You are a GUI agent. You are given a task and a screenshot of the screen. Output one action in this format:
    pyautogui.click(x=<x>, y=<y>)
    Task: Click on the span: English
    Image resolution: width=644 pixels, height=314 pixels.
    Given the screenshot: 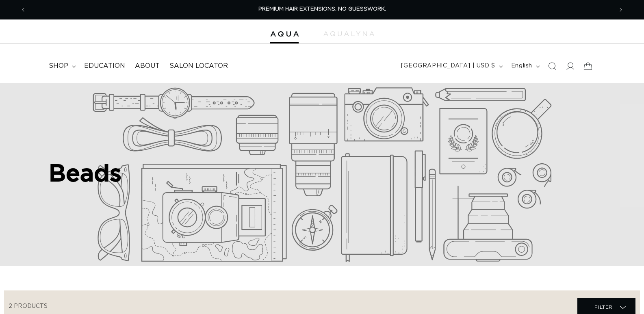 What is the action you would take?
    pyautogui.click(x=522, y=66)
    